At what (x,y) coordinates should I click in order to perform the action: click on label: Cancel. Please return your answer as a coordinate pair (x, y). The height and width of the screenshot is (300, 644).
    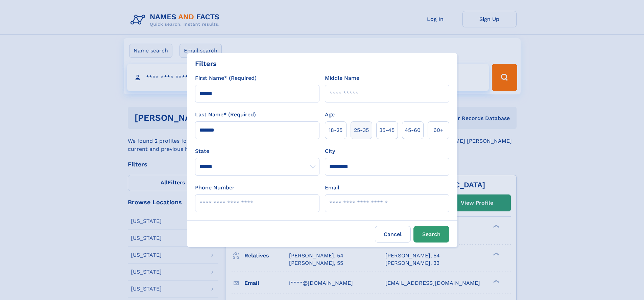
    Looking at the image, I should click on (393, 234).